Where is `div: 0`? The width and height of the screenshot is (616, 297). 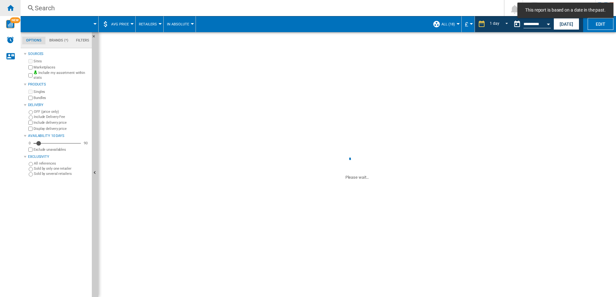 div: 0 is located at coordinates (30, 143).